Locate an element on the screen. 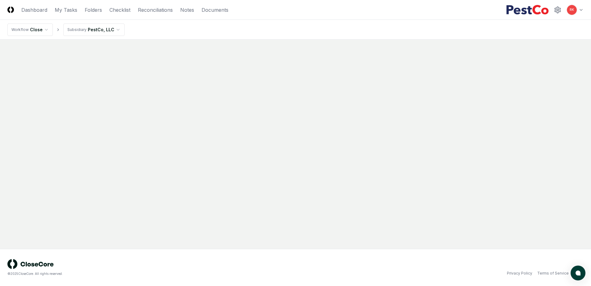 The height and width of the screenshot is (286, 591). a: Checklist is located at coordinates (120, 10).